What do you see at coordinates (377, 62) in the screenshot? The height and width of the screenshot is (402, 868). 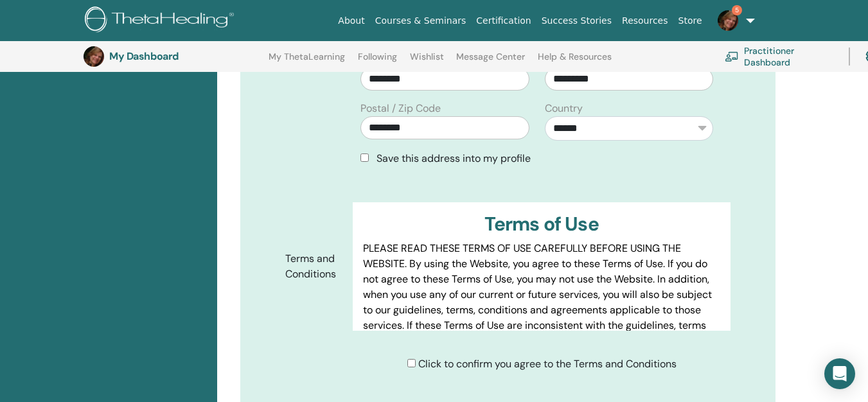 I see `a: Following` at bounding box center [377, 62].